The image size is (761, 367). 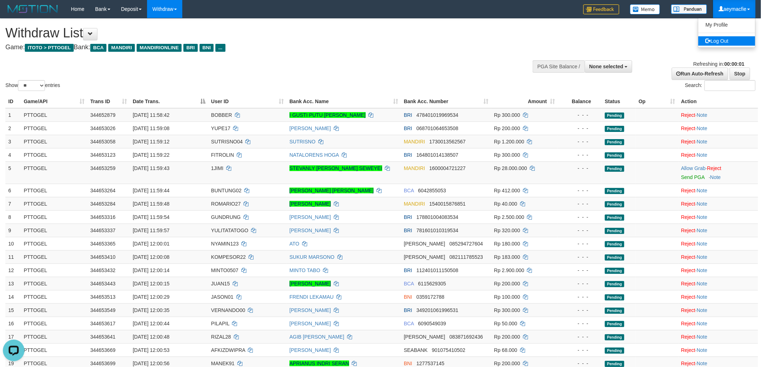 I want to click on a: Stop, so click(x=740, y=74).